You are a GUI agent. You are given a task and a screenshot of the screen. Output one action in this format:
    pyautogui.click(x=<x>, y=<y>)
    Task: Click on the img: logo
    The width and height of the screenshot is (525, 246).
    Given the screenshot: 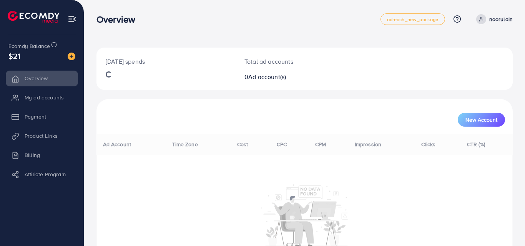 What is the action you would take?
    pyautogui.click(x=33, y=17)
    